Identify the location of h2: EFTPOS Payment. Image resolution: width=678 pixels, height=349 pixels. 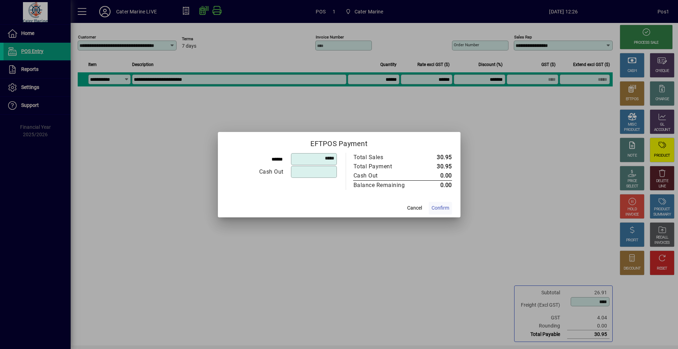
(339, 142).